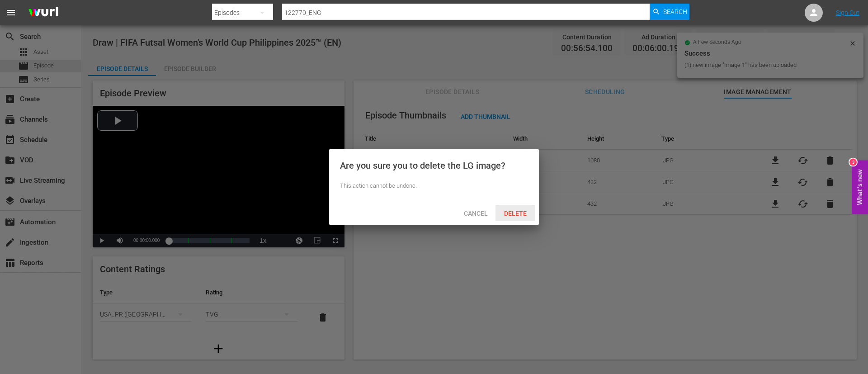  What do you see at coordinates (853, 162) in the screenshot?
I see `div: 3` at bounding box center [853, 162].